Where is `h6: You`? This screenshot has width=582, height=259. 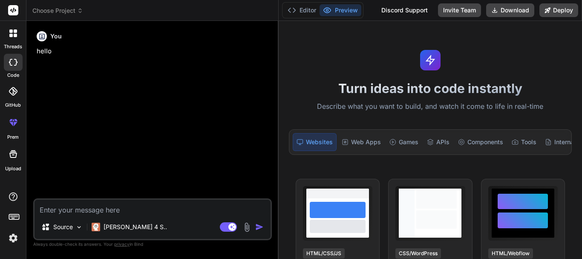
h6: You is located at coordinates (56, 36).